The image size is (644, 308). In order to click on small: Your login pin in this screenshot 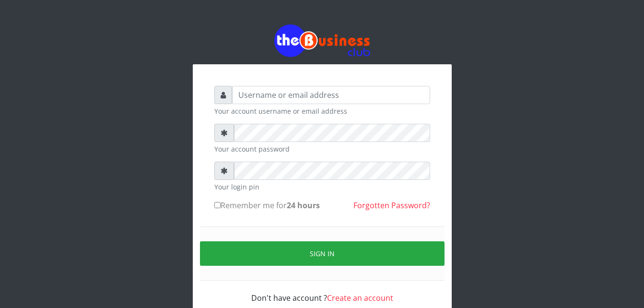, I will do `click(322, 187)`.